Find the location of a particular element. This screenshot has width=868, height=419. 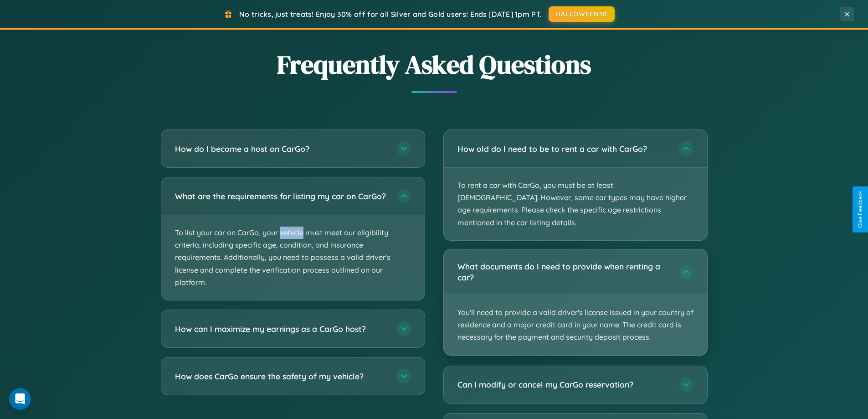

h3: Can I modify or cancel my CarGo reservation? is located at coordinates (564, 384).